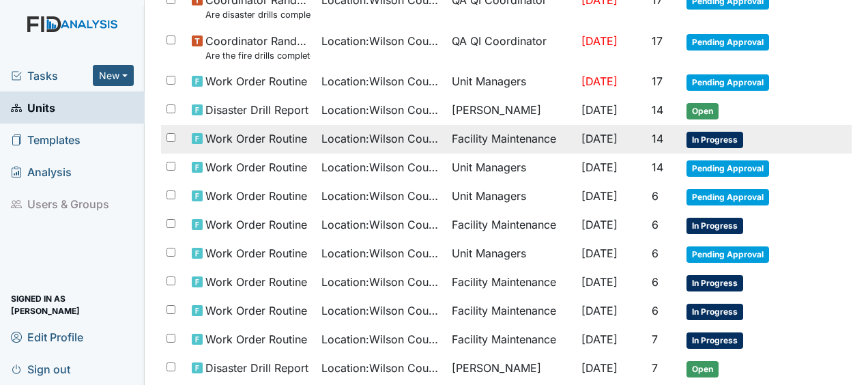 The image size is (868, 385). Describe the element at coordinates (33, 107) in the screenshot. I see `span: Units` at that location.